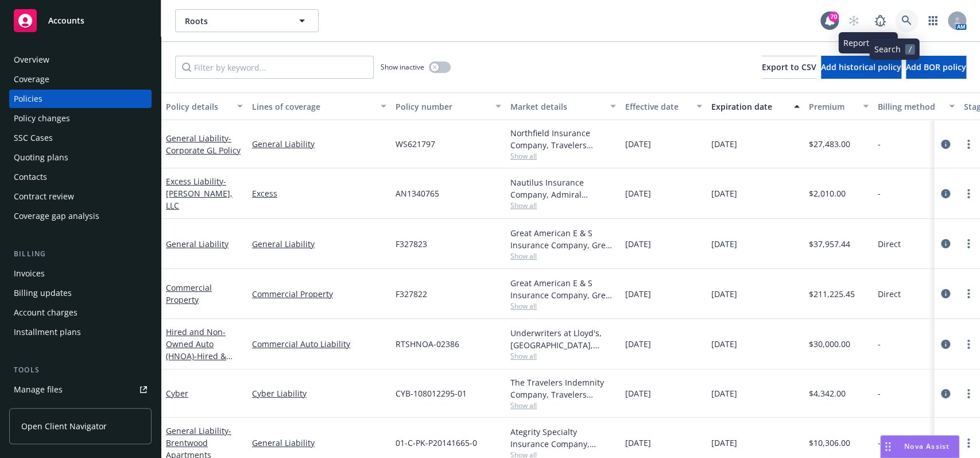 This screenshot has height=458, width=980. Describe the element at coordinates (920, 446) in the screenshot. I see `button: Nova Assist` at that location.